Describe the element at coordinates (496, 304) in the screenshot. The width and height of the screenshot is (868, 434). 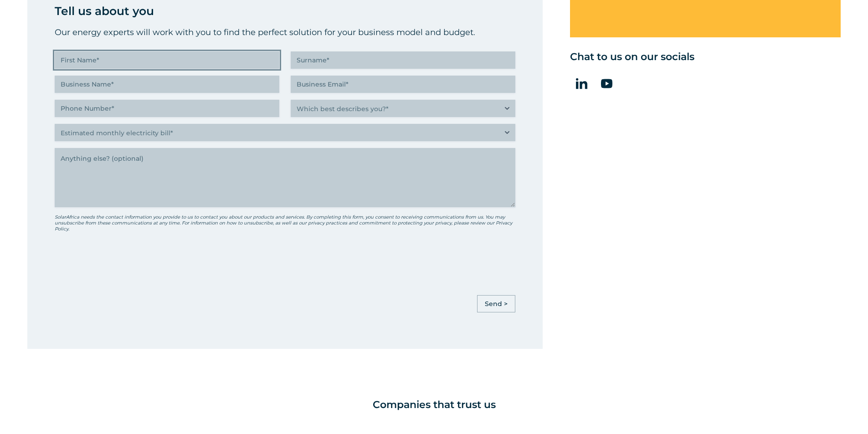
I see `input: Send >` at that location.